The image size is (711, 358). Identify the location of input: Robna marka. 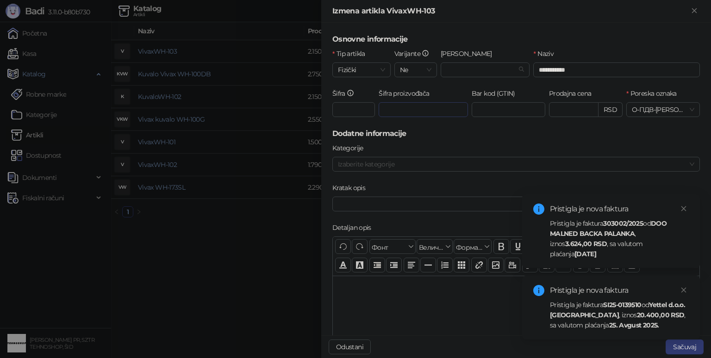
(481, 70).